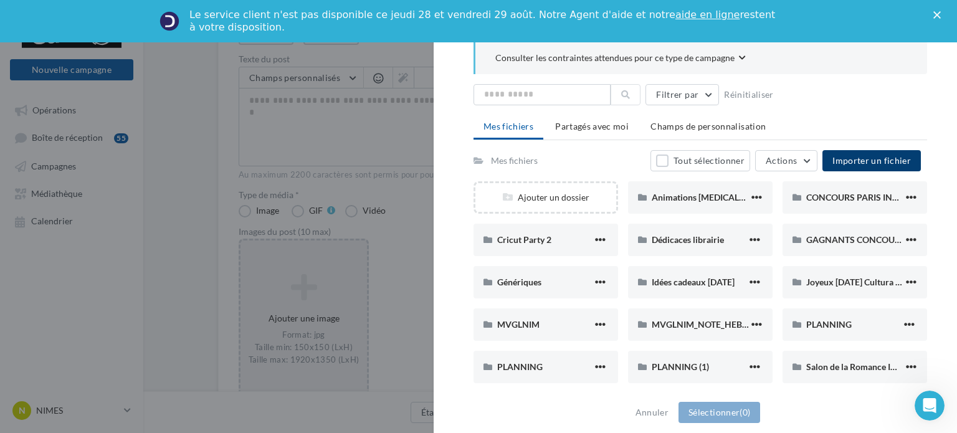 This screenshot has width=957, height=433. Describe the element at coordinates (514, 161) in the screenshot. I see `div: Mes fichiers` at that location.